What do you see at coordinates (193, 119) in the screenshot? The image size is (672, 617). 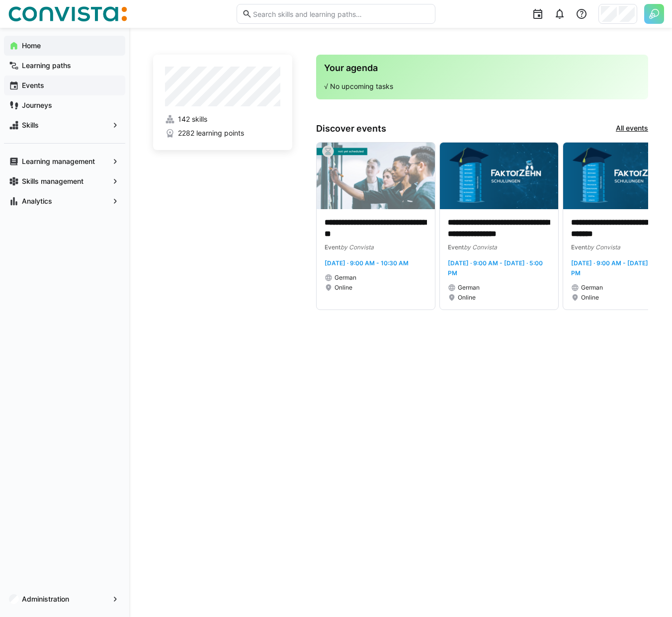 I see `span: 142 skills` at bounding box center [193, 119].